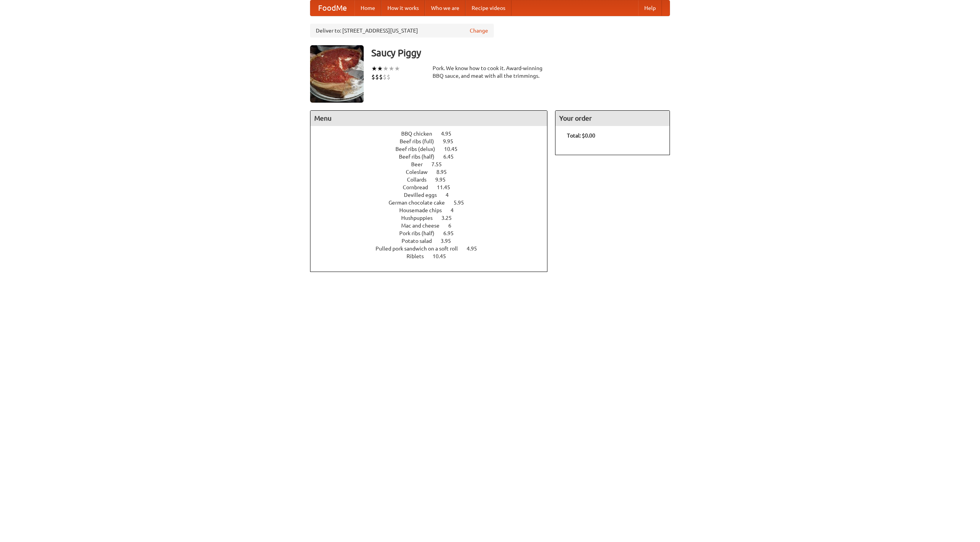 This screenshot has height=542, width=980. I want to click on a: Home, so click(368, 8).